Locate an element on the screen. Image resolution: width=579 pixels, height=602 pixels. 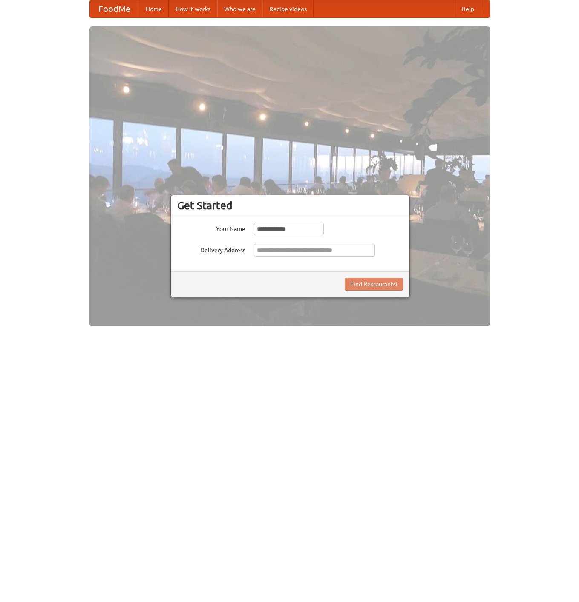
a: Recipe videos is located at coordinates (288, 9).